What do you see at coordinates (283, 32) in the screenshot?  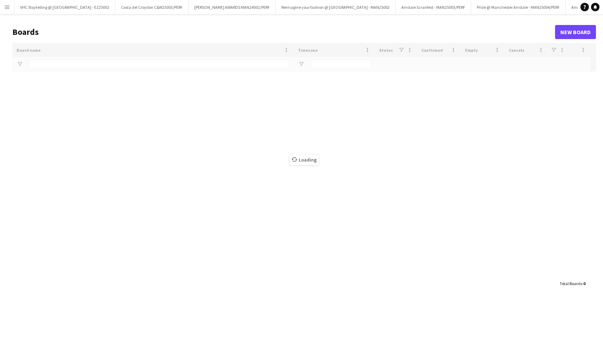 I see `h1: Boards` at bounding box center [283, 32].